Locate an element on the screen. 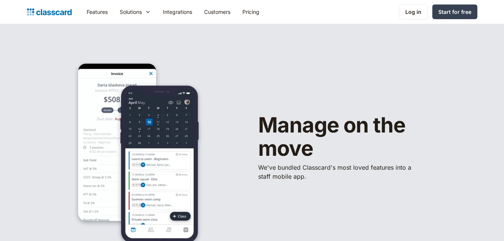 The width and height of the screenshot is (504, 241). a: home is located at coordinates (49, 12).